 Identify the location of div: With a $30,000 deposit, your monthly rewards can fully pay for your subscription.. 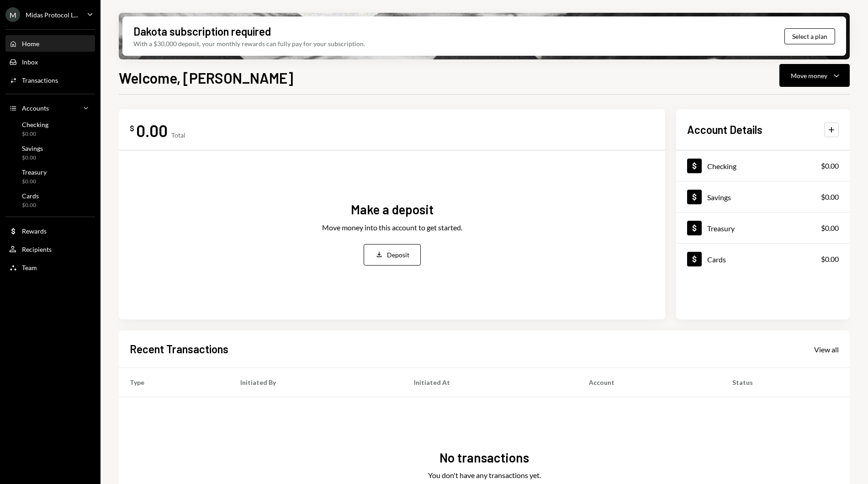
(249, 43).